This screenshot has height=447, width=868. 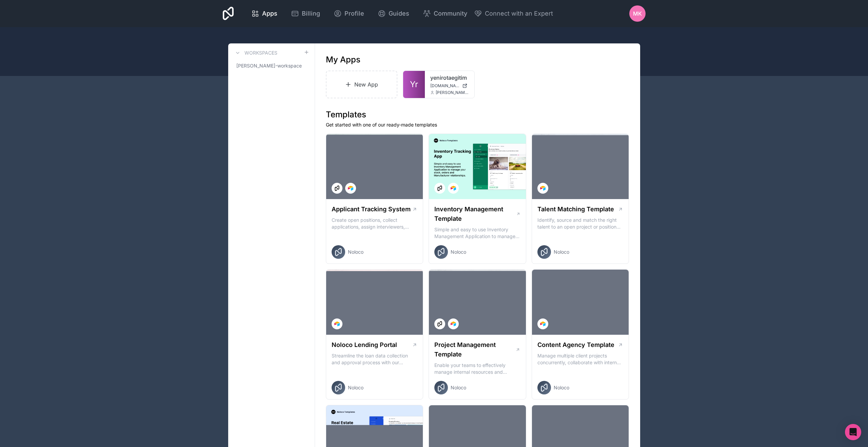 What do you see at coordinates (450, 78) in the screenshot?
I see `a: yenirotaegitim` at bounding box center [450, 78].